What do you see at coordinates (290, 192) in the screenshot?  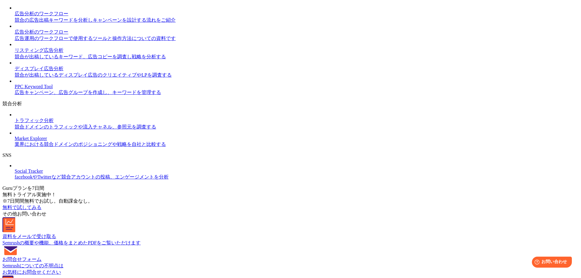 I see `div: Guruプランを7日間` at bounding box center [290, 192].